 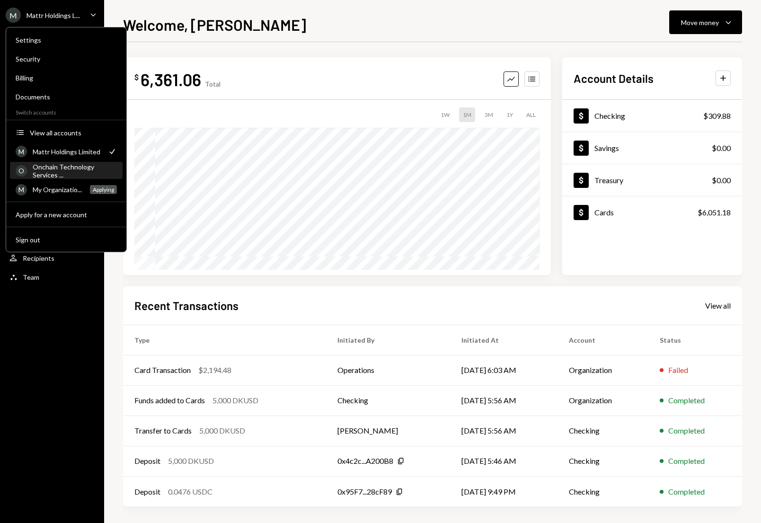 What do you see at coordinates (38, 258) in the screenshot?
I see `div: Recipients` at bounding box center [38, 258].